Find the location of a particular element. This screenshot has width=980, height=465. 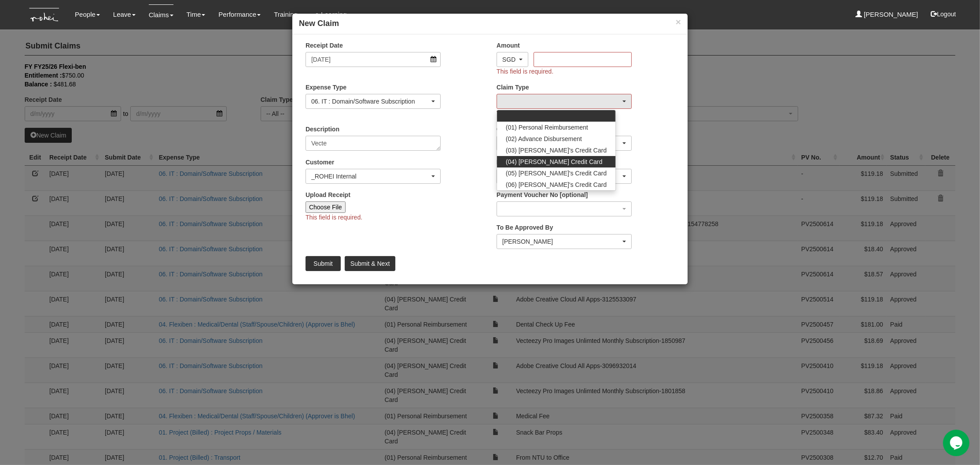

div: SGD is located at coordinates (510, 60).